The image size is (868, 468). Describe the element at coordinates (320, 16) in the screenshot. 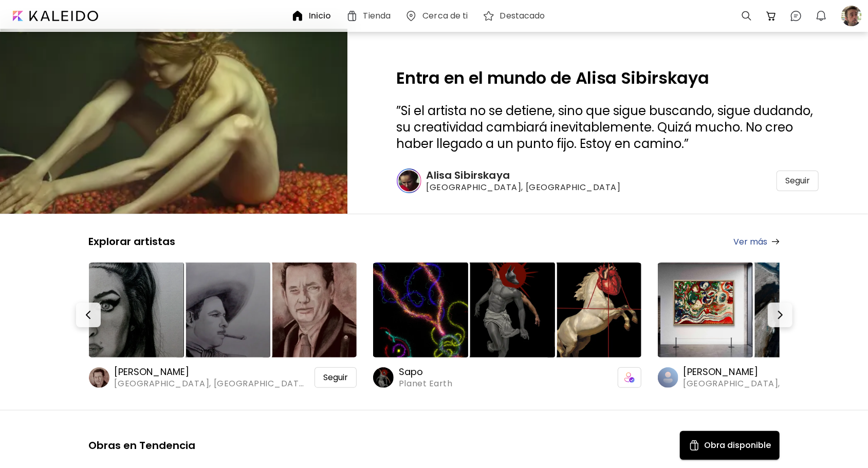

I see `h6: Inicio` at that location.